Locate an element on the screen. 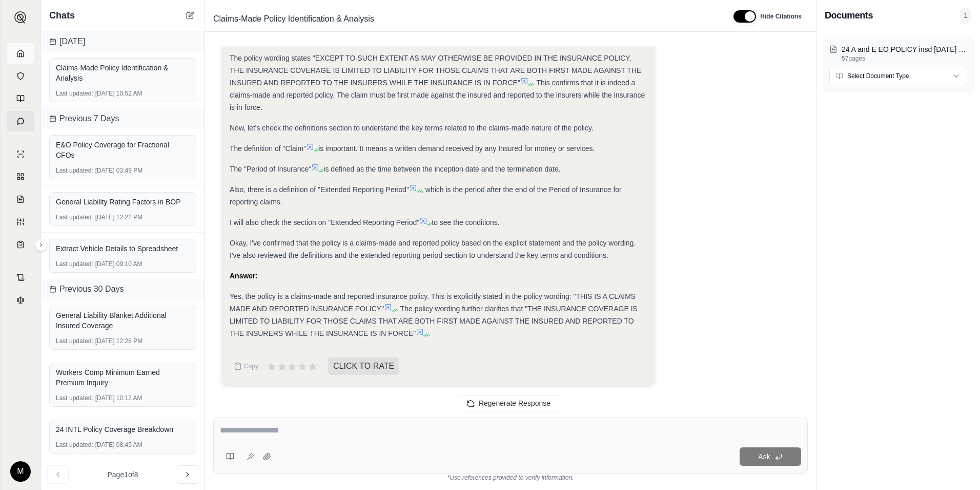  div: E&O Policy Coverage for Fractional CFOs is located at coordinates (122, 150).